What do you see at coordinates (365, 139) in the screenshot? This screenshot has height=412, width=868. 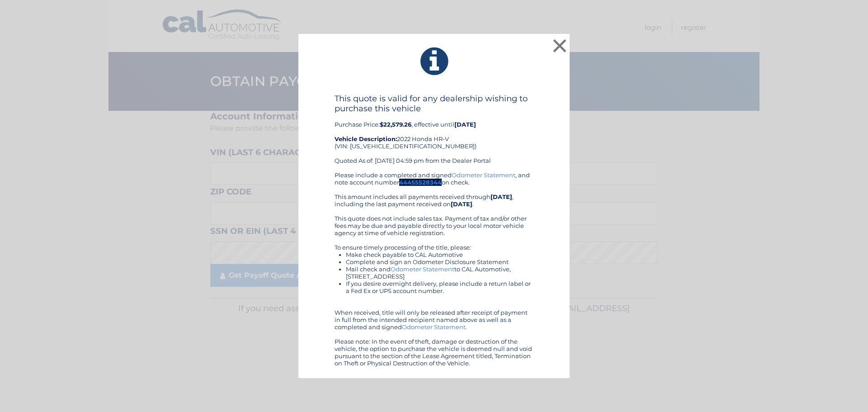 I see `strong: Vehicle Description:` at bounding box center [365, 139].